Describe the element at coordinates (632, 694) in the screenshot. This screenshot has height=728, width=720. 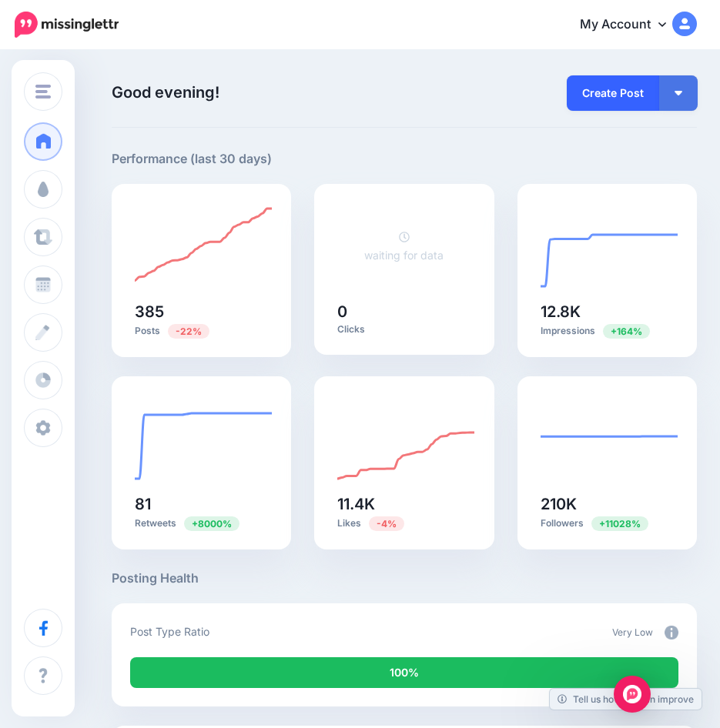
I see `div: Open Intercom Messenger` at that location.